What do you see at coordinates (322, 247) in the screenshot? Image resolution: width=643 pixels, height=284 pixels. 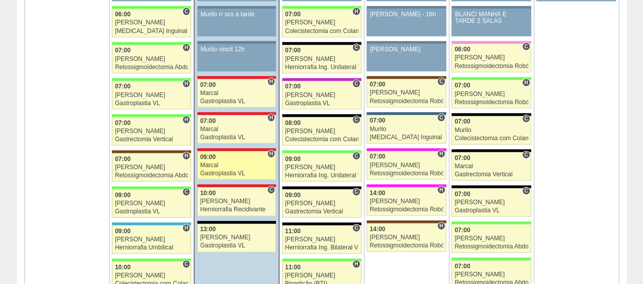 I see `div: Herniorrafia Ing. Bilateral VL` at bounding box center [322, 247].